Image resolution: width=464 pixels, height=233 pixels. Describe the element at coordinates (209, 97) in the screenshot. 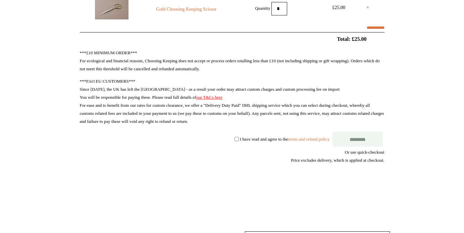

I see `a: our T&Cs here` at that location.